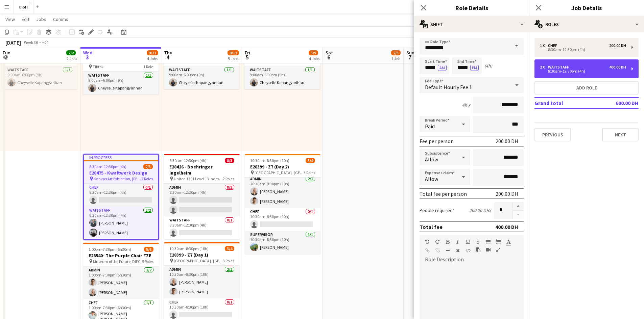 The height and width of the screenshot is (319, 644). What do you see at coordinates (201, 170) in the screenshot?
I see `h3: E28426 - Boehringer Ingelheim` at bounding box center [201, 170].